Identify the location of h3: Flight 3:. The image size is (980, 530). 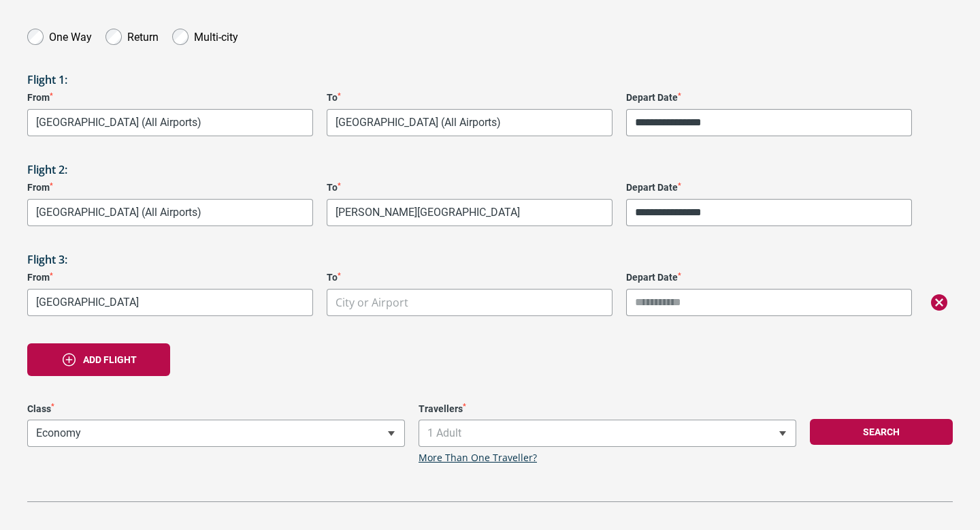
(490, 259).